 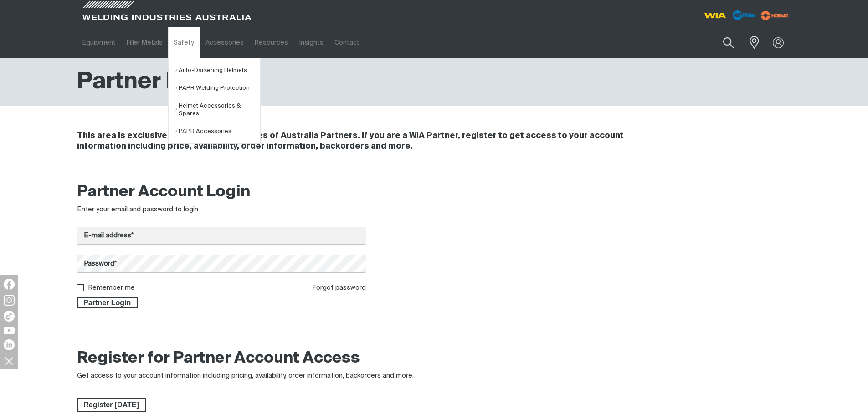 I want to click on a: PAPR Accessories, so click(x=218, y=131).